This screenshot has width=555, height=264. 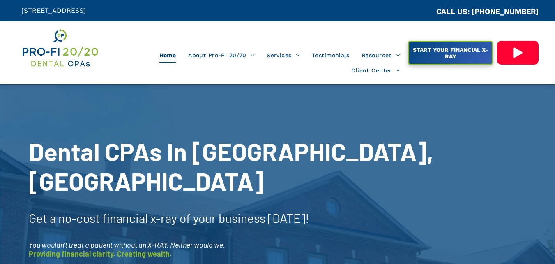 What do you see at coordinates (381, 55) in the screenshot?
I see `a: Resources` at bounding box center [381, 55].